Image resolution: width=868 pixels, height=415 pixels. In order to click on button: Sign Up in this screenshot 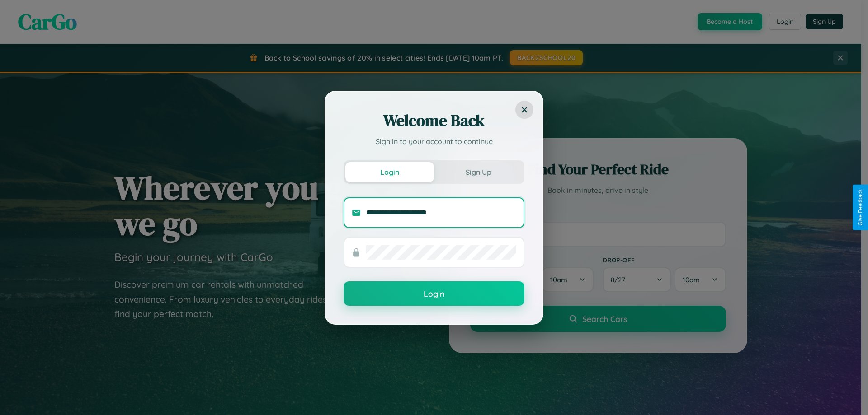, I will do `click(478, 172)`.